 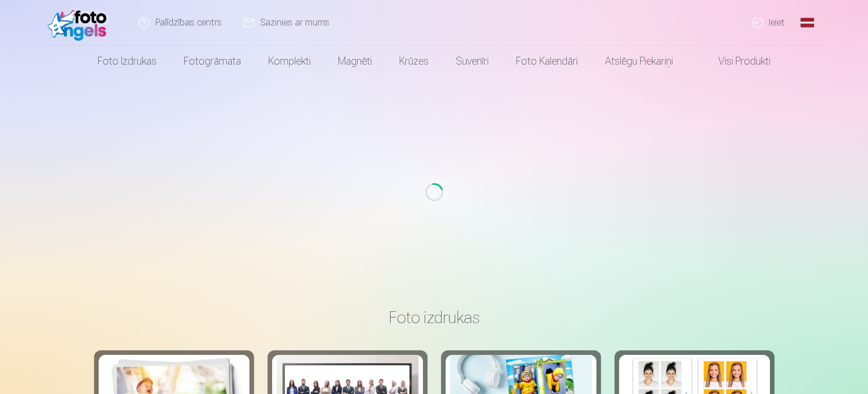 What do you see at coordinates (547, 61) in the screenshot?
I see `a: Foto kalendāri` at bounding box center [547, 61].